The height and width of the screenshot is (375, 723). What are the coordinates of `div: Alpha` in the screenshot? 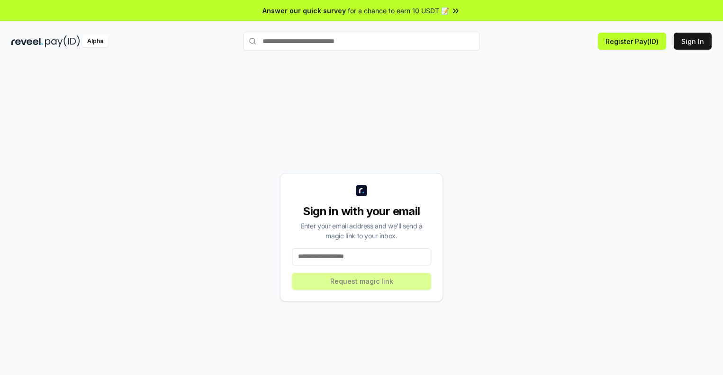 It's located at (95, 41).